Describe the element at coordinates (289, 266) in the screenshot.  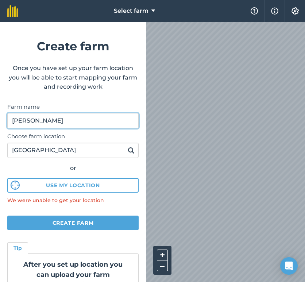
I see `div: Open Intercom Messenger` at that location.